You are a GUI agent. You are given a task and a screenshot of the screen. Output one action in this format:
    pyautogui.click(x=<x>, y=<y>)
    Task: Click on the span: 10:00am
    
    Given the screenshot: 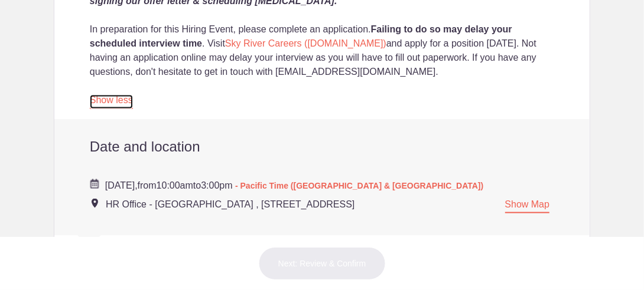 What is the action you would take?
    pyautogui.click(x=174, y=186)
    